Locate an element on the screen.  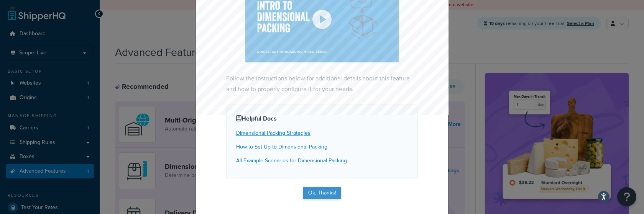
p: Follow the instructions below for additional details about this feature and how to properly confi... is located at coordinates (322, 84).